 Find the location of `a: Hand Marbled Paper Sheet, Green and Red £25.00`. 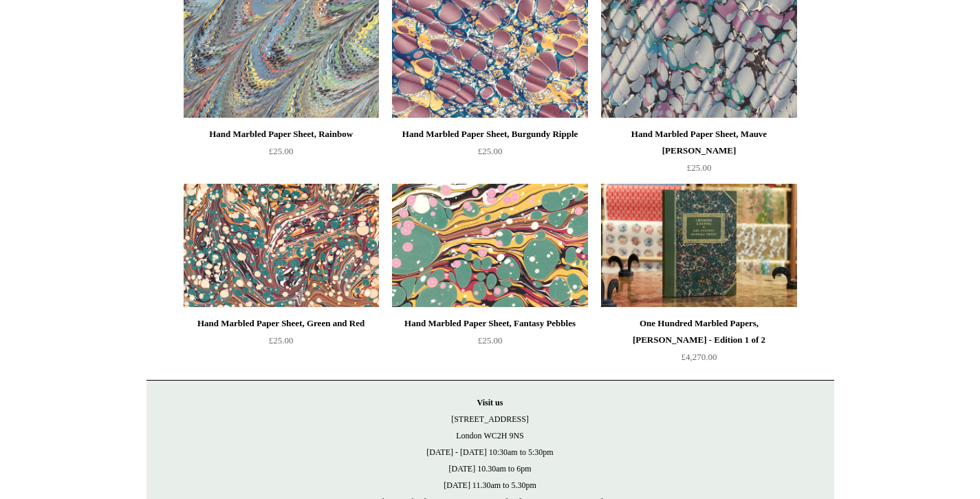

a: Hand Marbled Paper Sheet, Green and Red £25.00 is located at coordinates (281, 343).